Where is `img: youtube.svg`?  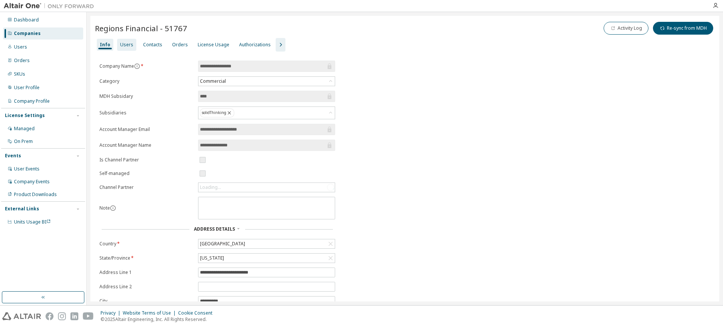
img: youtube.svg is located at coordinates (88, 316).